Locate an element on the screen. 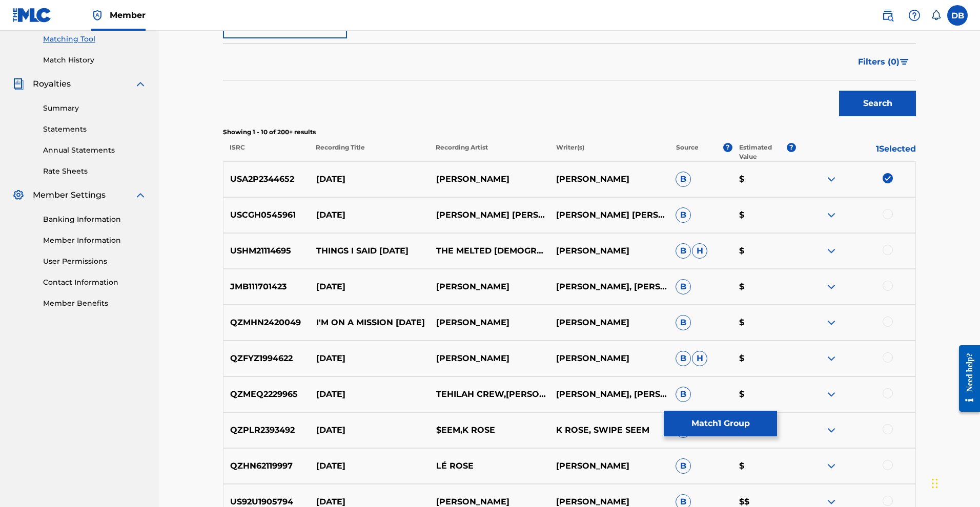 Image resolution: width=980 pixels, height=507 pixels. div: Notifications is located at coordinates (937, 15).